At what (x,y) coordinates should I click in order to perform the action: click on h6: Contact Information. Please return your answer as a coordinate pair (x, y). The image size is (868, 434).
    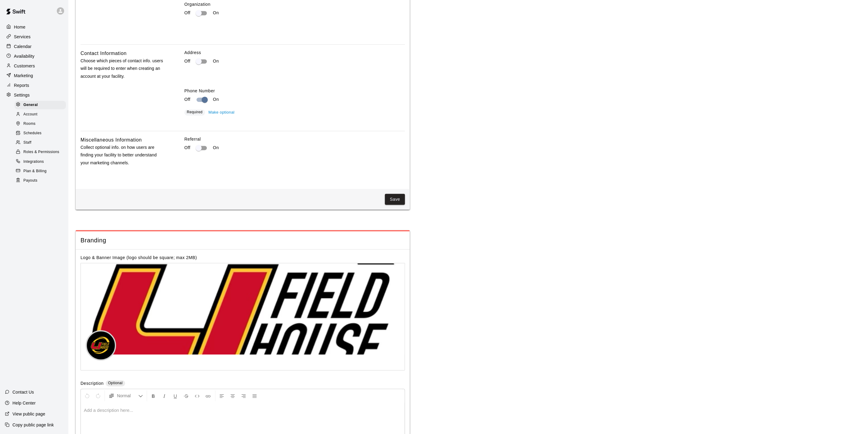
    Looking at the image, I should click on (104, 53).